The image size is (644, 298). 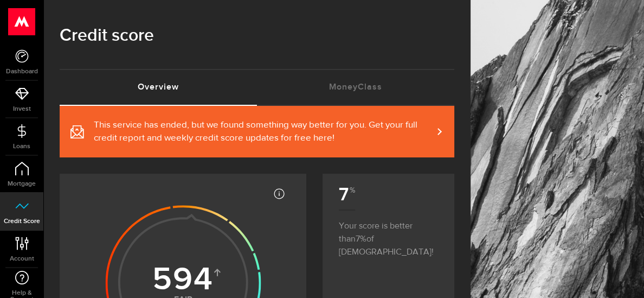 I want to click on a: Overview, so click(x=158, y=87).